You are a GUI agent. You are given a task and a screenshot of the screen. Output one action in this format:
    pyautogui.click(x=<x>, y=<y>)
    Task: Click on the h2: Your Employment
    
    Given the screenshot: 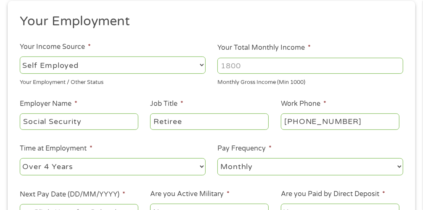 What is the action you would take?
    pyautogui.click(x=209, y=21)
    